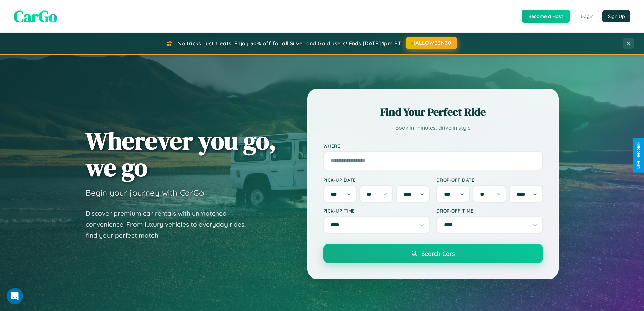 Image resolution: width=644 pixels, height=311 pixels. Describe the element at coordinates (490, 180) in the screenshot. I see `label: Drop-off Date` at that location.